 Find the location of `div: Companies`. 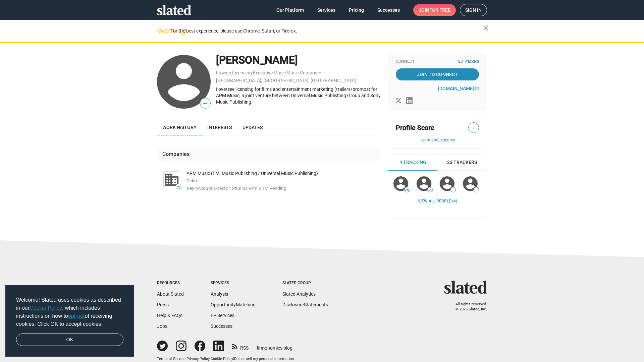

div: Companies is located at coordinates (177, 153).